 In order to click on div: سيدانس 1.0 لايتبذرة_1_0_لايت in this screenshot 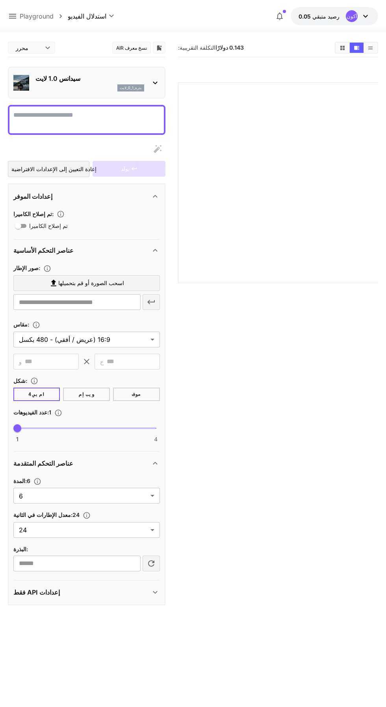, I will do `click(87, 82)`.